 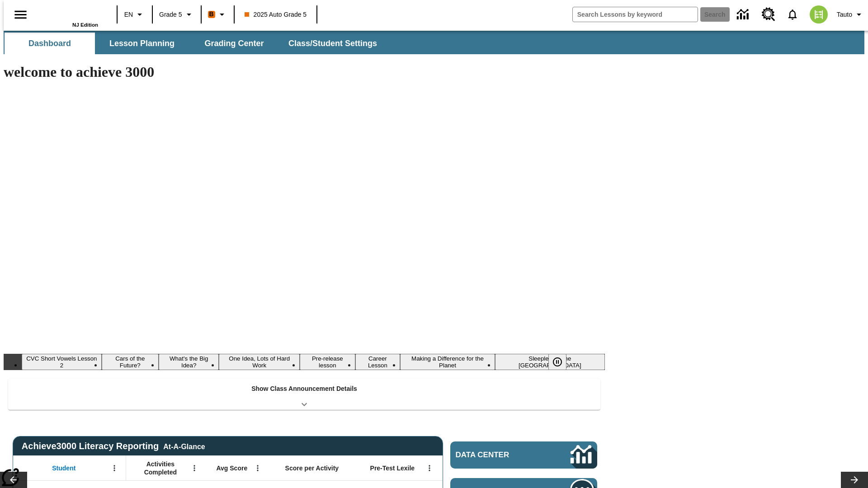 What do you see at coordinates (177, 14) in the screenshot?
I see `button: Grade: Grade 5, Select a grade` at bounding box center [177, 14].